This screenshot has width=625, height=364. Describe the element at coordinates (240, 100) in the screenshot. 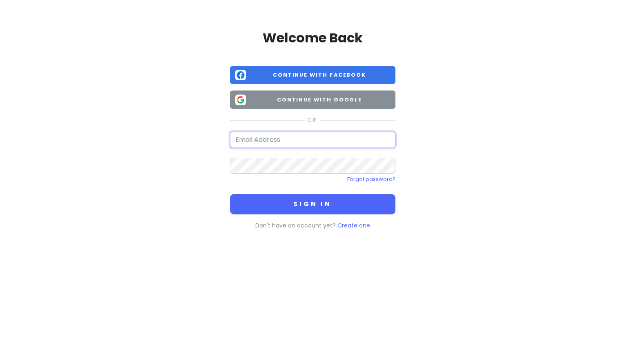

I see `img: Google logo` at that location.